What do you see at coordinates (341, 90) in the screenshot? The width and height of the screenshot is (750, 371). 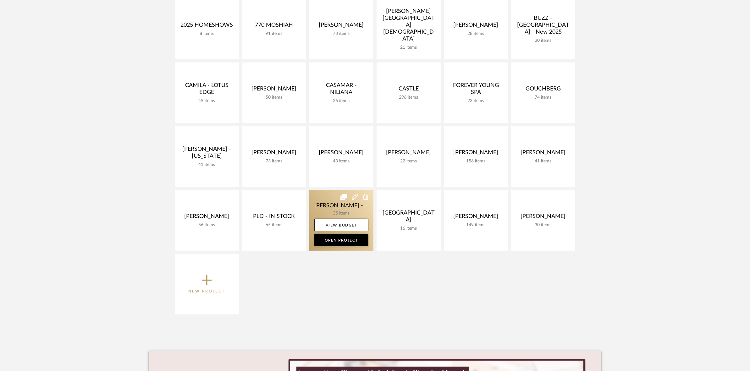 I see `div: CASAMAR - NILIANA` at bounding box center [341, 90].